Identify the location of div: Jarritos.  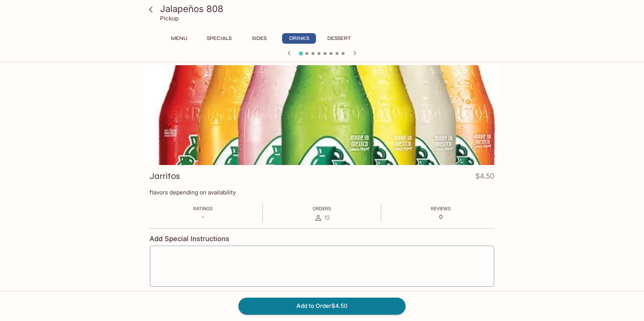
(322, 115).